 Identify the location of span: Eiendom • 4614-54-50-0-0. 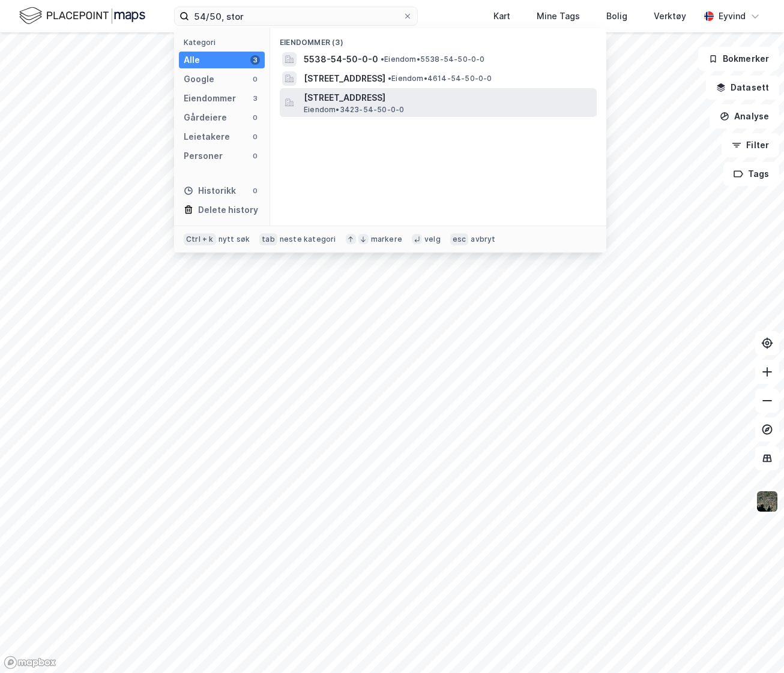
(440, 79).